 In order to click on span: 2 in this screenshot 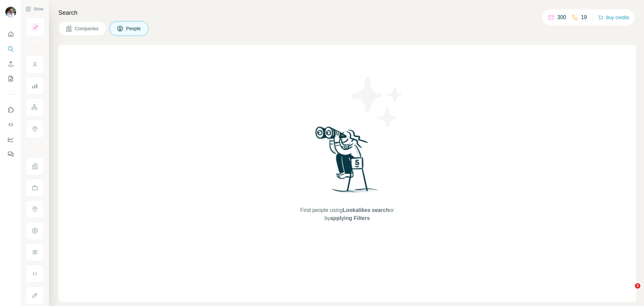, I will do `click(638, 286)`.